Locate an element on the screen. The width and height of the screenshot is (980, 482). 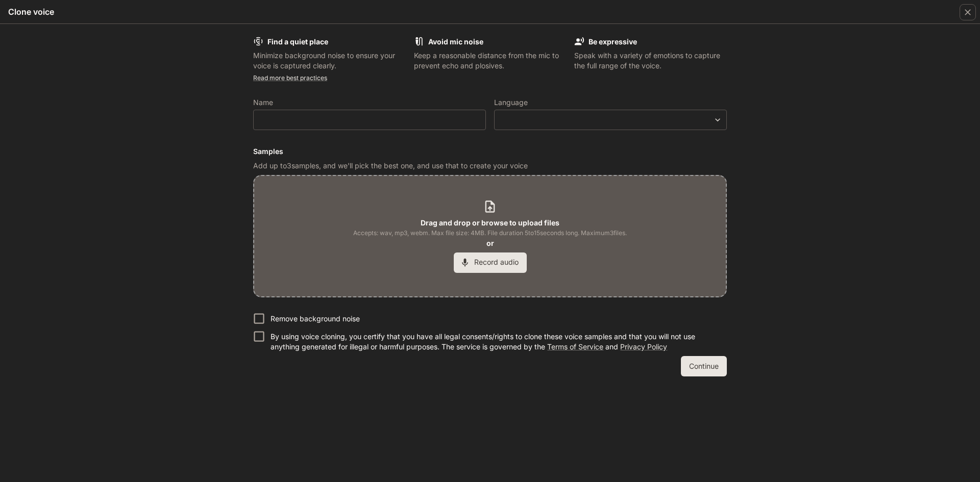
button: Record audio is located at coordinates (490, 263).